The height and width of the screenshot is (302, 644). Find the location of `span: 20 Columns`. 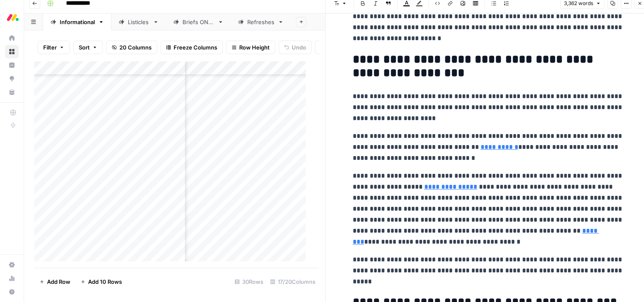

span: 20 Columns is located at coordinates (136, 47).